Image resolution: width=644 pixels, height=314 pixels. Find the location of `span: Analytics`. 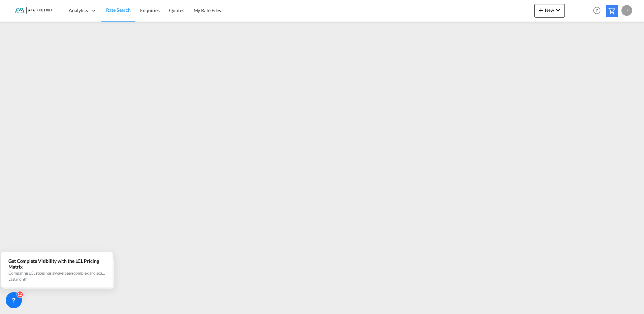

span: Analytics is located at coordinates (78, 10).